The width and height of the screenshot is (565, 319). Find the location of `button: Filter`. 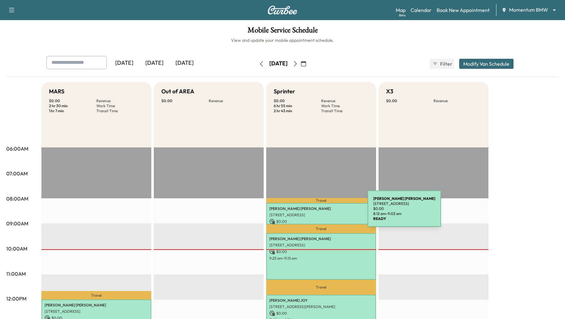

button: Filter is located at coordinates (442, 64).